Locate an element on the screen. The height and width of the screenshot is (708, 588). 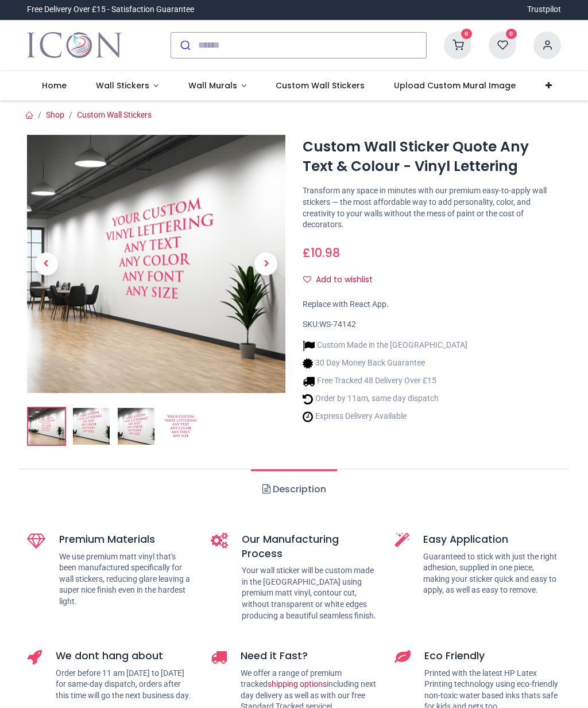
i: Add to wishlist is located at coordinates (307, 279).